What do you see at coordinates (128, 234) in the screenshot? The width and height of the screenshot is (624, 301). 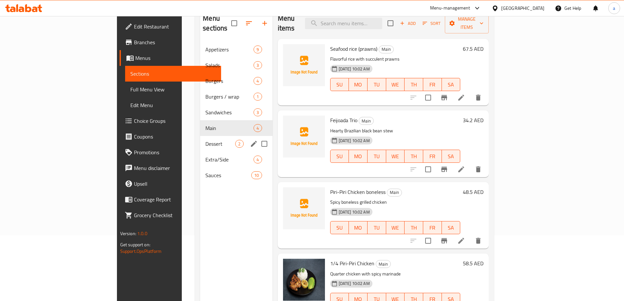 I see `span: Version:` at bounding box center [128, 234].